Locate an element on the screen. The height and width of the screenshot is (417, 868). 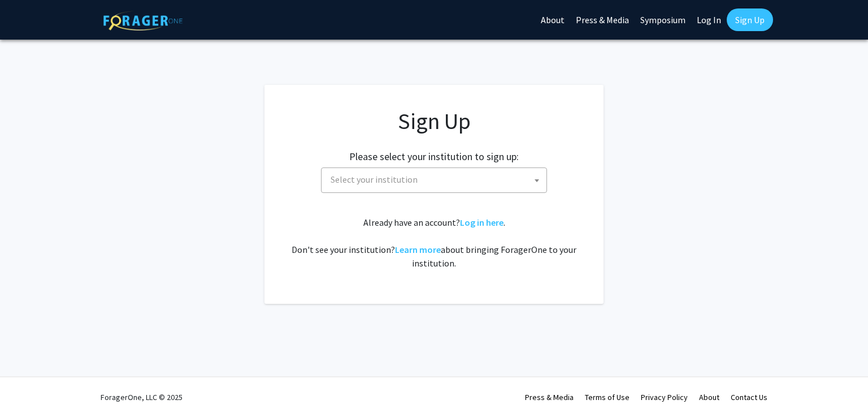
a: Press & Media is located at coordinates (550, 397).